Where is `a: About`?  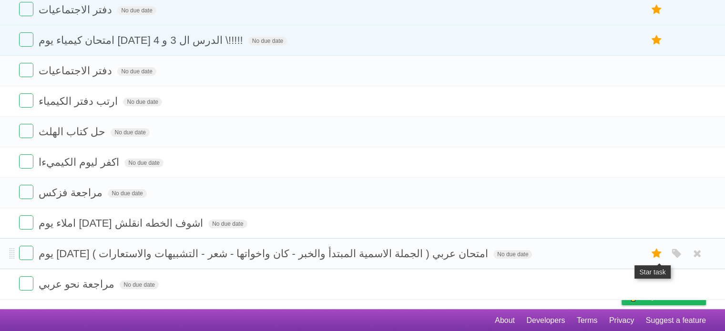
a: About is located at coordinates (505, 321).